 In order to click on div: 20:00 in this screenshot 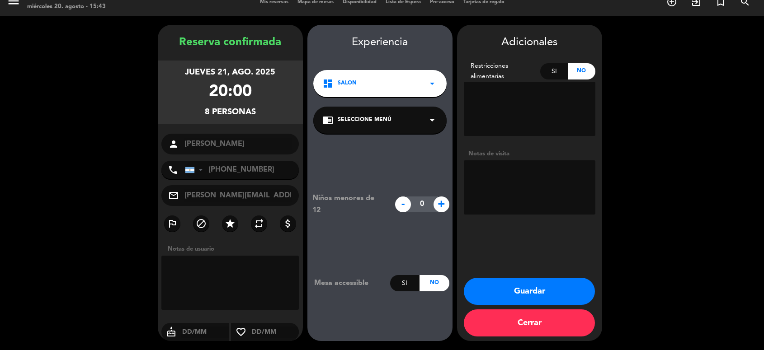, I will do `click(230, 92)`.